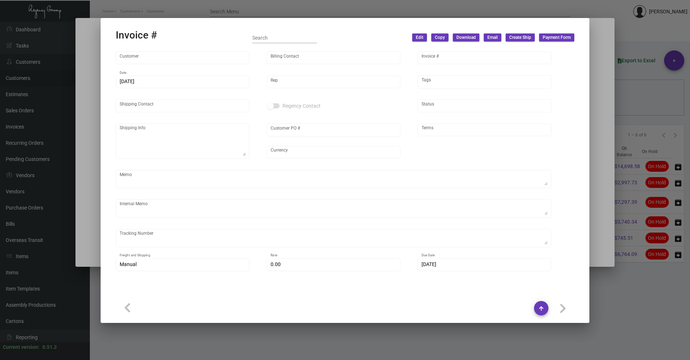 The height and width of the screenshot is (360, 690). Describe the element at coordinates (493, 37) in the screenshot. I see `button: Email` at that location.